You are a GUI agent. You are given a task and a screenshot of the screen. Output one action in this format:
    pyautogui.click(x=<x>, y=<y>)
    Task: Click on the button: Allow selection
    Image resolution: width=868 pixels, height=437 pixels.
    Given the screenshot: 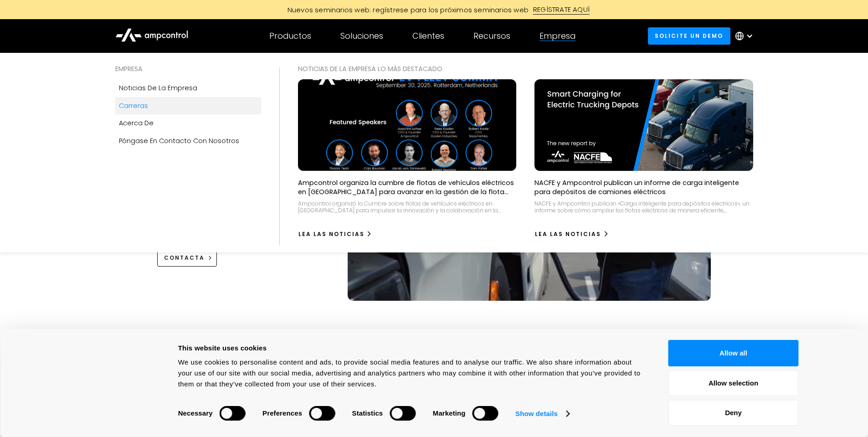 What is the action you would take?
    pyautogui.click(x=734, y=383)
    